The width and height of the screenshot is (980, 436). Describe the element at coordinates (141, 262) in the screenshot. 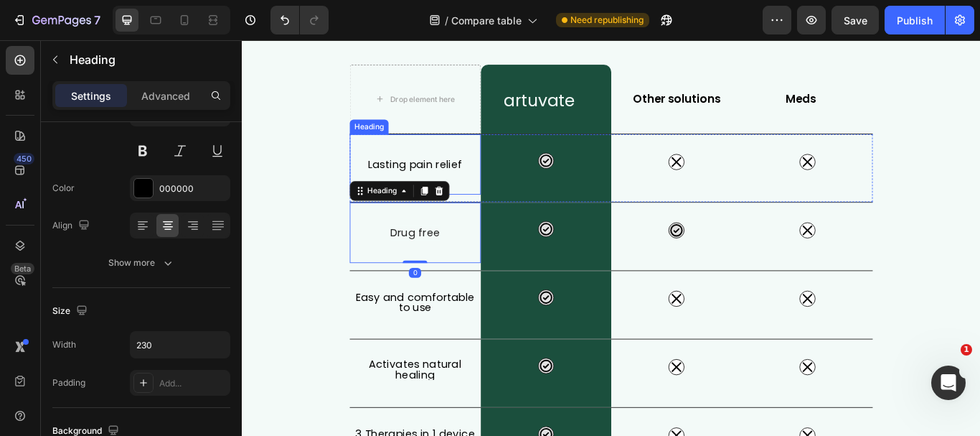

I see `button: Show more` at that location.